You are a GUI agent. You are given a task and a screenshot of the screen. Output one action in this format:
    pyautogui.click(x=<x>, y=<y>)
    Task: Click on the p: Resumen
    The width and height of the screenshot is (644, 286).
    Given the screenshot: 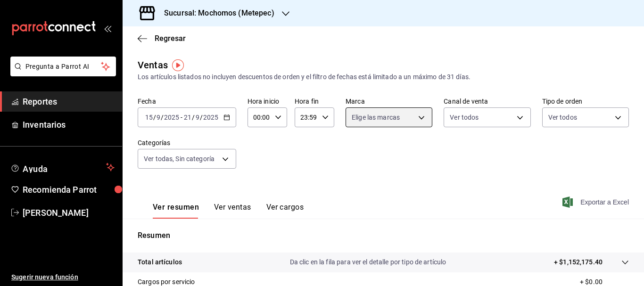 What is the action you would take?
    pyautogui.click(x=383, y=236)
    